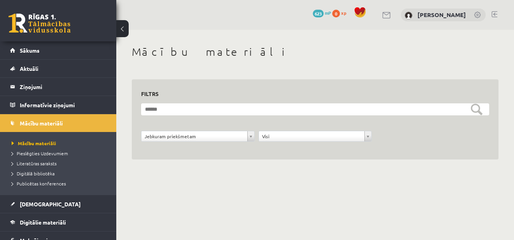 The image size is (514, 240). What do you see at coordinates (194, 136) in the screenshot?
I see `span: Jebkuram priekšmetam` at bounding box center [194, 136].